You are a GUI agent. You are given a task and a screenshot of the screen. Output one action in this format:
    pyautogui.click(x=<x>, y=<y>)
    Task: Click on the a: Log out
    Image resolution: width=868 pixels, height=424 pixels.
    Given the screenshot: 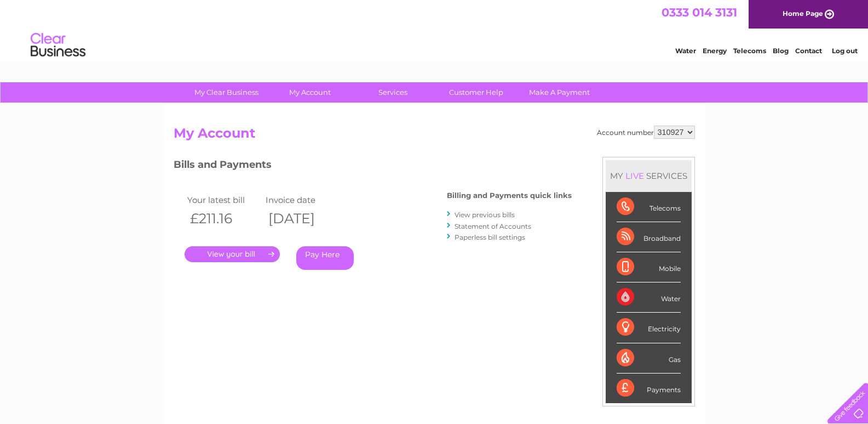 What is the action you would take?
    pyautogui.click(x=844, y=51)
    